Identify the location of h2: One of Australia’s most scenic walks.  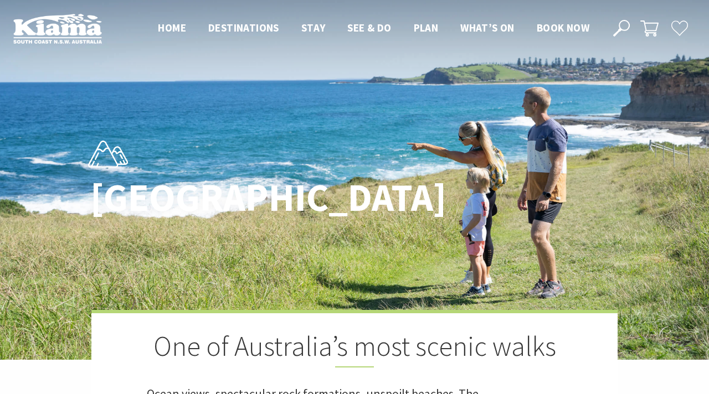
(354, 349).